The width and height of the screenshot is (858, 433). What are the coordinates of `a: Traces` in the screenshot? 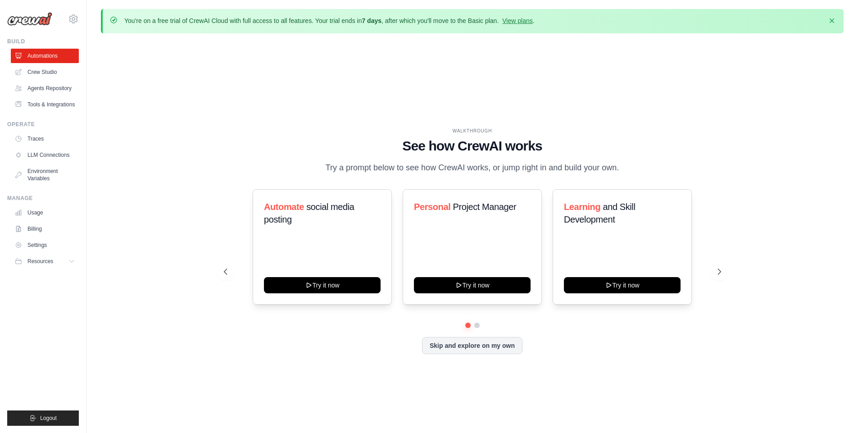 It's located at (45, 139).